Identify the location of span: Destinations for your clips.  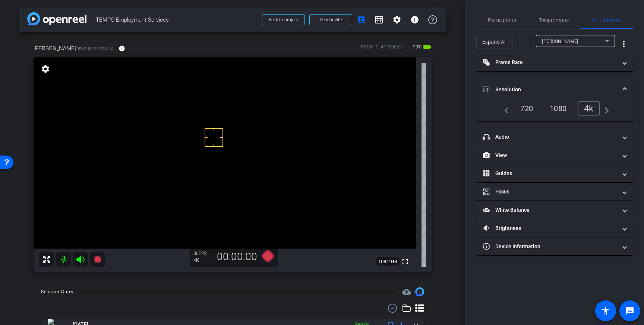
(407, 292).